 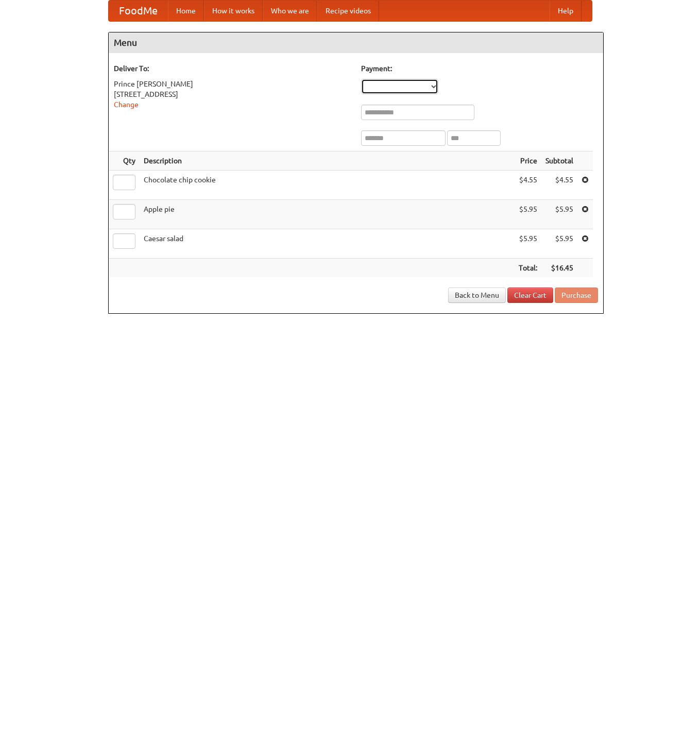 What do you see at coordinates (559, 268) in the screenshot?
I see `th: $16.45` at bounding box center [559, 268].